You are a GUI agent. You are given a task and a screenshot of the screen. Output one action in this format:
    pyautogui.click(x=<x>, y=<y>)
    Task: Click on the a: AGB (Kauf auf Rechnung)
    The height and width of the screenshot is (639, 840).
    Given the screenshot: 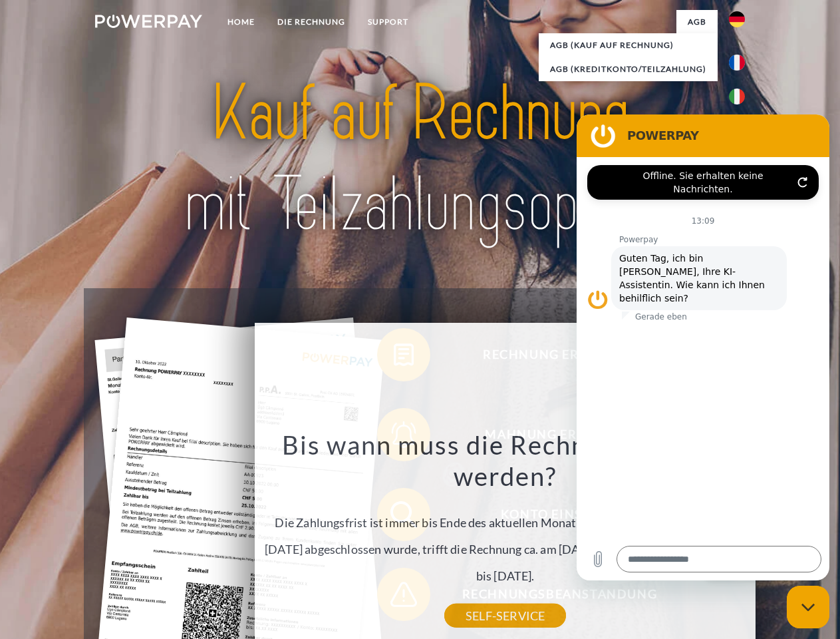 What is the action you would take?
    pyautogui.click(x=628, y=45)
    